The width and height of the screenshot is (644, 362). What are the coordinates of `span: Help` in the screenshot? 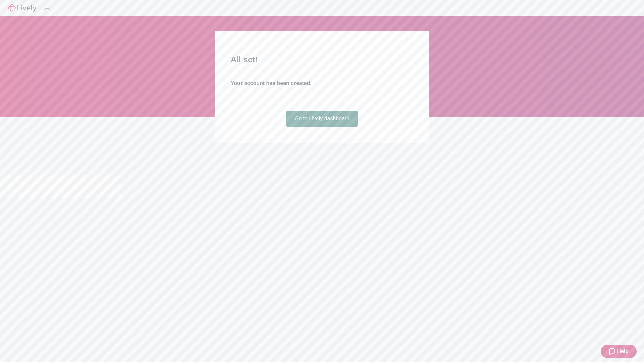 It's located at (622, 351).